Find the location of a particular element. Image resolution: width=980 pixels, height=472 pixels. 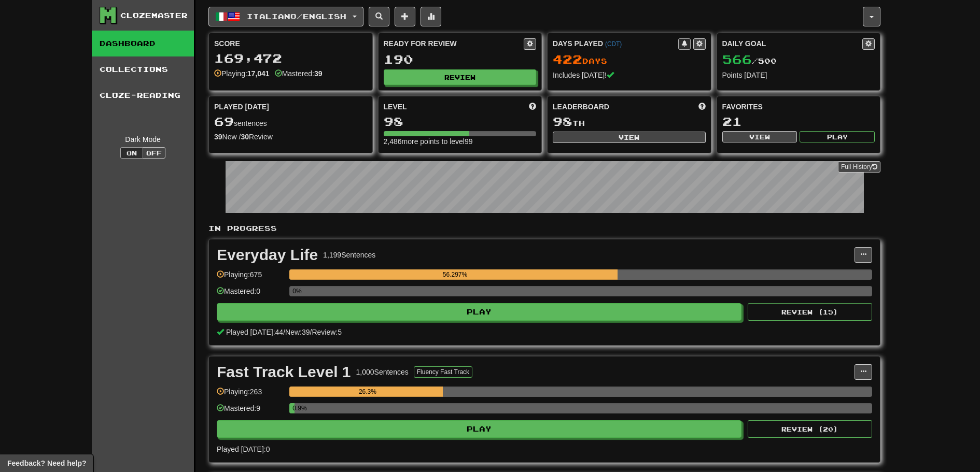

div: Dark Mode is located at coordinates (143, 139).